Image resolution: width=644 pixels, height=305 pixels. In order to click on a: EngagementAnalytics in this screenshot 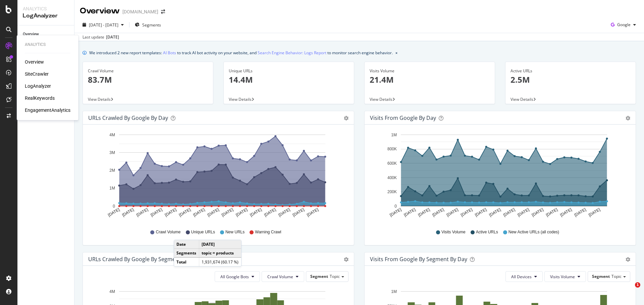, I will do `click(48, 110)`.